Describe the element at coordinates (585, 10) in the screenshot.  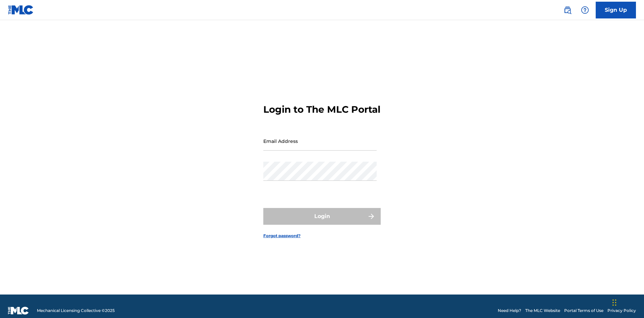
I see `img: help` at that location.